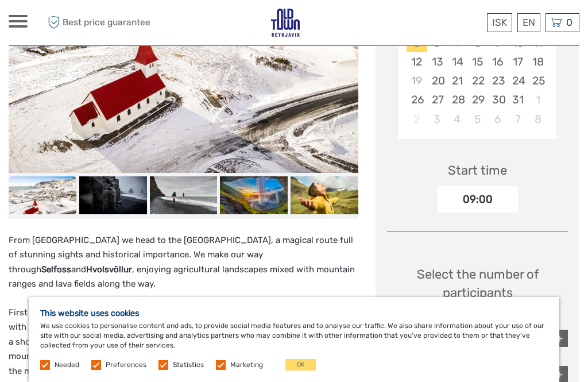 This screenshot has width=588, height=382. Describe the element at coordinates (301, 365) in the screenshot. I see `button: OK` at that location.